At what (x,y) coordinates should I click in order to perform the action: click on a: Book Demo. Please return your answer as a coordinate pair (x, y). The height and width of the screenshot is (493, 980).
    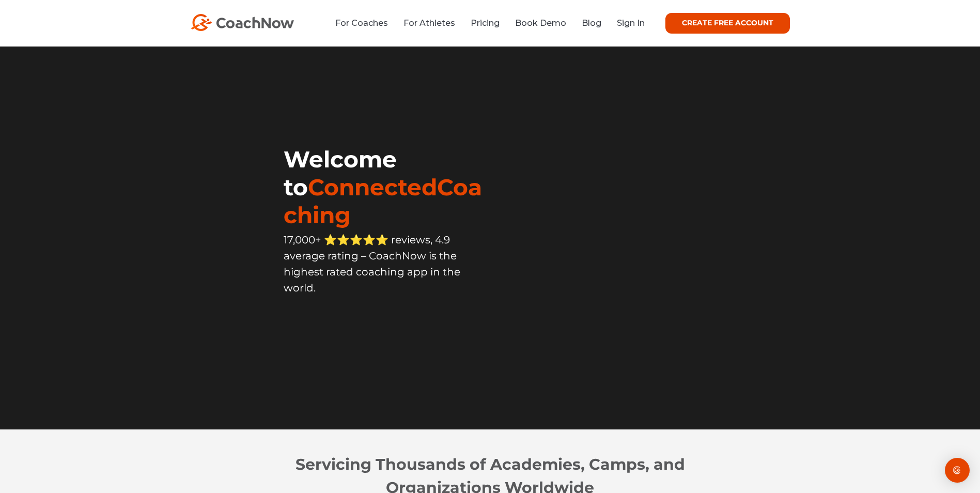
    Looking at the image, I should click on (541, 23).